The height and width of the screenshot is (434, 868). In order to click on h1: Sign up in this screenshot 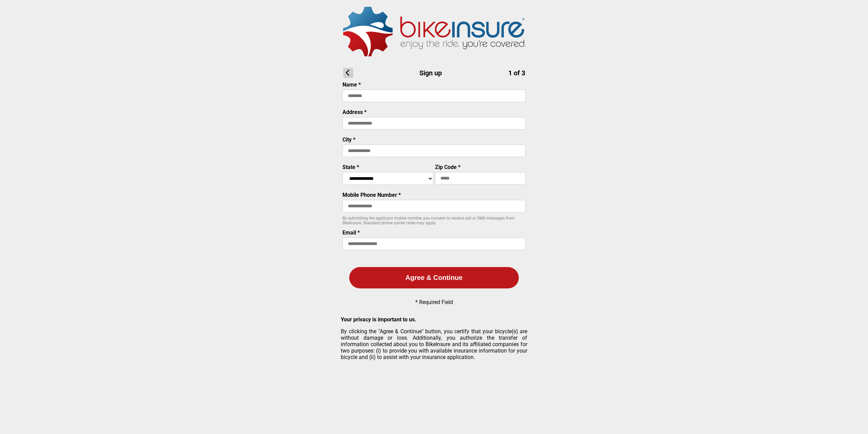, I will do `click(434, 73)`.